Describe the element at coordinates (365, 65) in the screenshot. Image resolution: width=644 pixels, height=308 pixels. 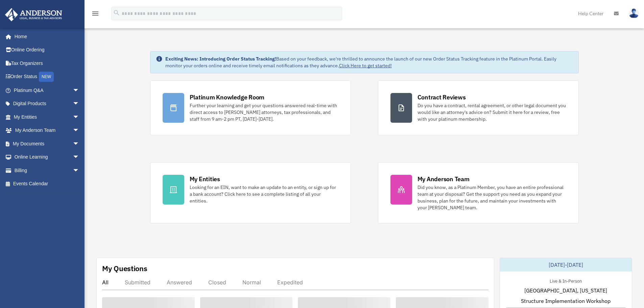
I see `a: Click Here to get started!` at that location.